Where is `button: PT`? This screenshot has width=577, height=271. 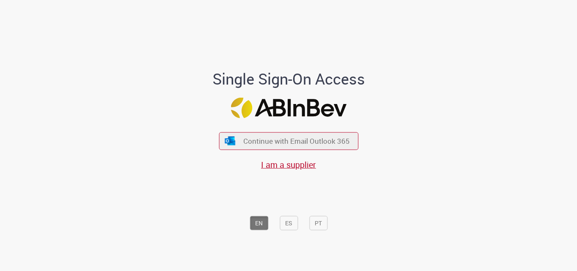
button: PT is located at coordinates (318, 223).